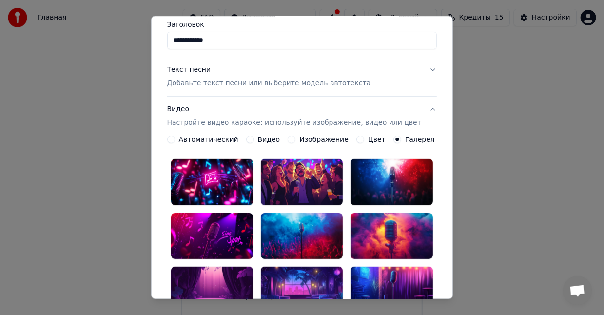 Image resolution: width=604 pixels, height=315 pixels. What do you see at coordinates (209, 139) in the screenshot?
I see `label: Автоматический` at bounding box center [209, 139].